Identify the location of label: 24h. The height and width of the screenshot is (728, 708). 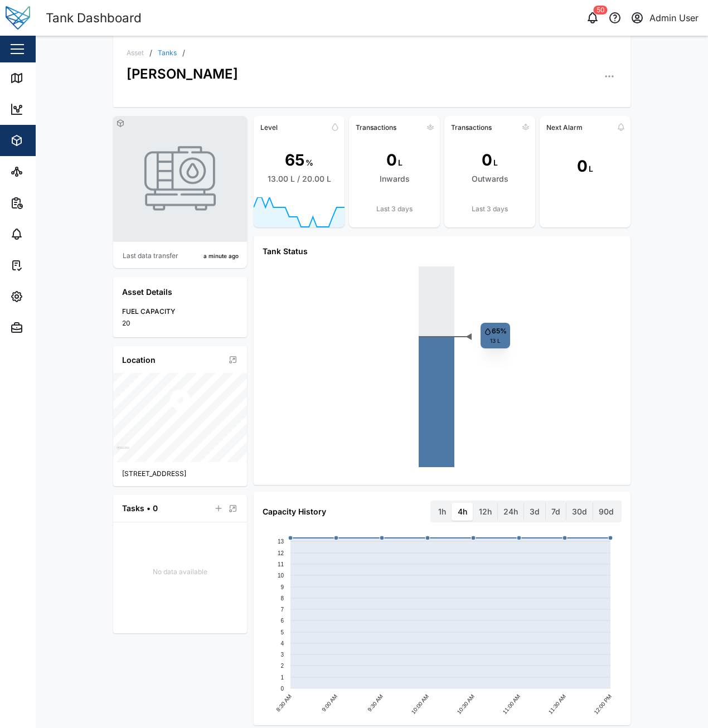
(511, 512).